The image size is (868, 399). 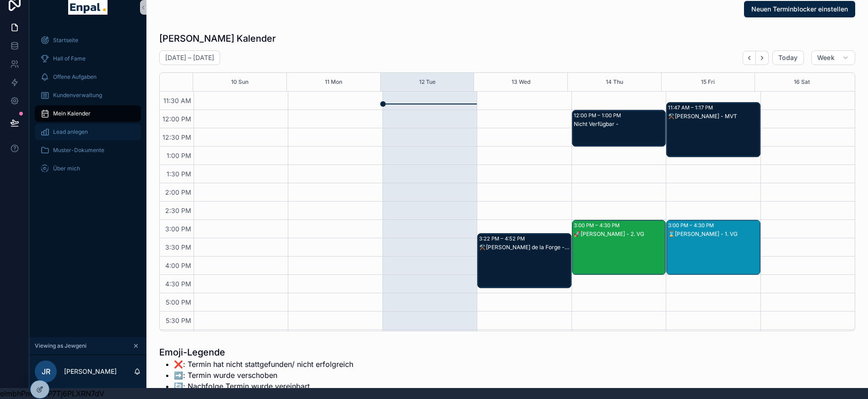 What do you see at coordinates (240, 82) in the screenshot?
I see `div: 10 Sun` at bounding box center [240, 82].